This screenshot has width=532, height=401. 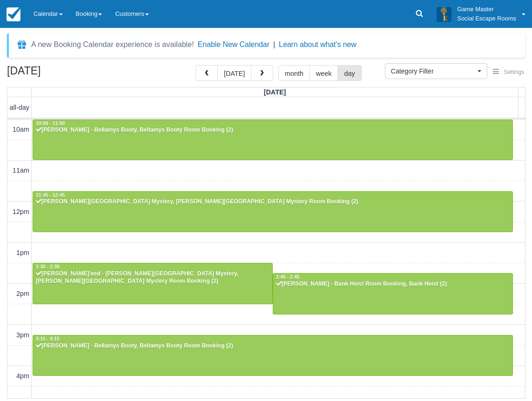 What do you see at coordinates (47, 267) in the screenshot?
I see `span: 1:30 - 2:30` at bounding box center [47, 267].